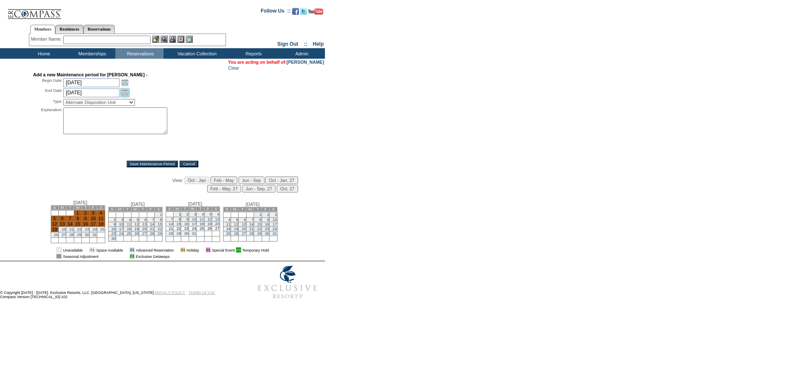 The height and width of the screenshot is (382, 805). What do you see at coordinates (252, 220) in the screenshot?
I see `a: 7` at bounding box center [252, 220].